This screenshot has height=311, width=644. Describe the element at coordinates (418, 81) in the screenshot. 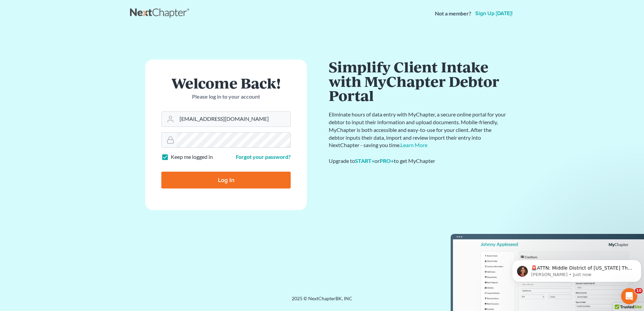

I see `h1: Simplify Client Intake with MyChapter Debtor Portal` at that location.